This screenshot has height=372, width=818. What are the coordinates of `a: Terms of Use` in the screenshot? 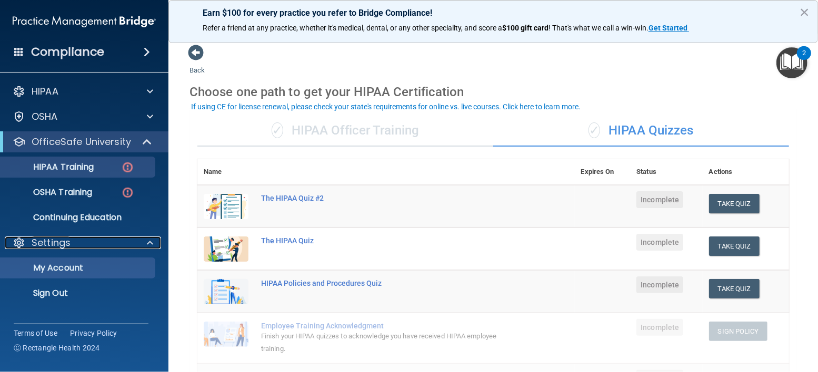 It's located at (35, 334).